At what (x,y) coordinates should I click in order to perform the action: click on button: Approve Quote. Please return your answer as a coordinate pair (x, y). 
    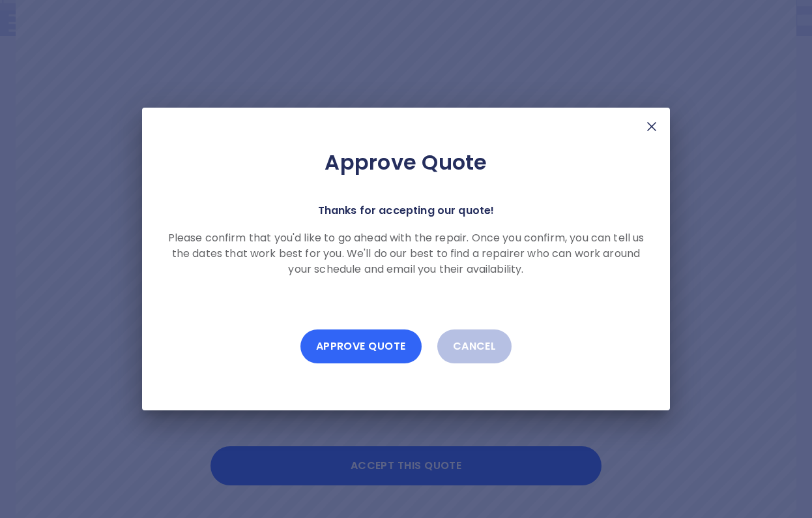
    Looking at the image, I should click on (361, 347).